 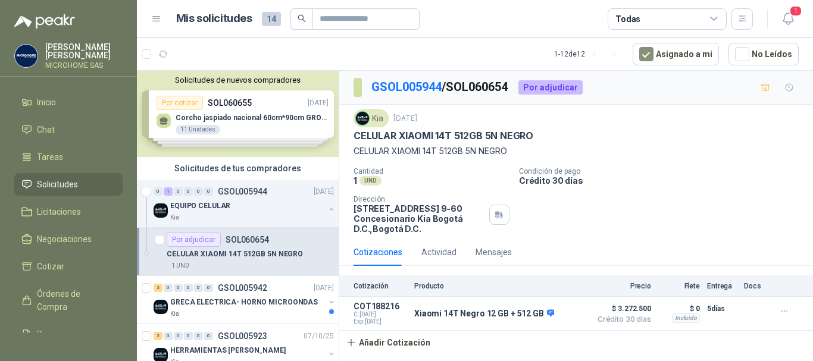 I want to click on p: Docs, so click(x=756, y=286).